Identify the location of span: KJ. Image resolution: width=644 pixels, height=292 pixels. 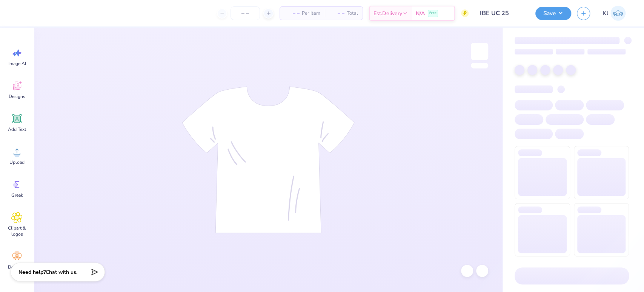
(606, 13).